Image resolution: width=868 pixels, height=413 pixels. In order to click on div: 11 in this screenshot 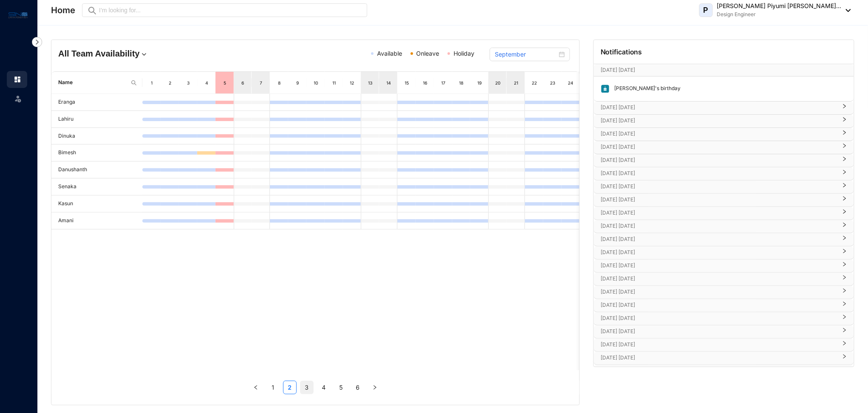, I will do `click(334, 83)`.